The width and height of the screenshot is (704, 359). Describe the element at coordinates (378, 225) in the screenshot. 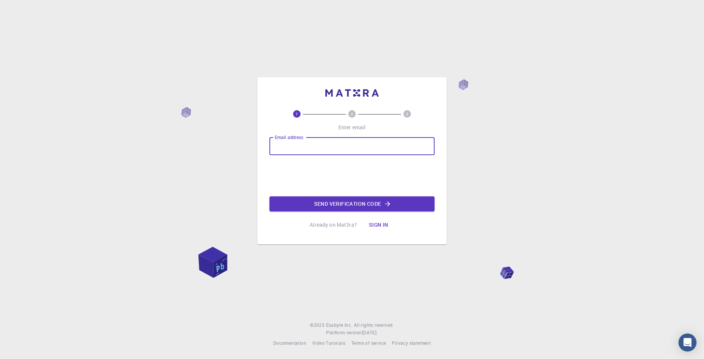

I see `button: Sign in` at that location.